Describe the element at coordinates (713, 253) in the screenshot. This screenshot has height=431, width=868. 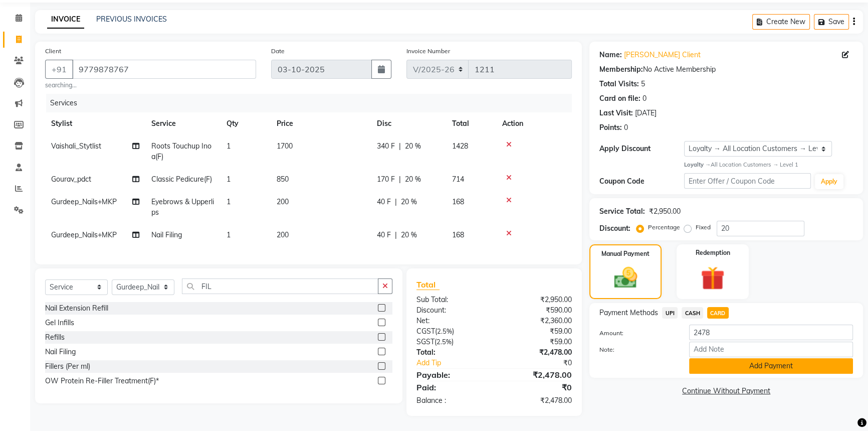
I see `label: Redemption` at that location.